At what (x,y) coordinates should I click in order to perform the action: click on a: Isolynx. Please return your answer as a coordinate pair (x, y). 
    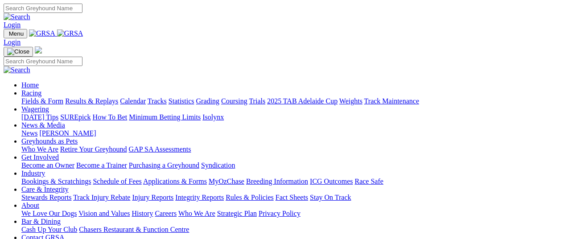
    Looking at the image, I should click on (213, 117).